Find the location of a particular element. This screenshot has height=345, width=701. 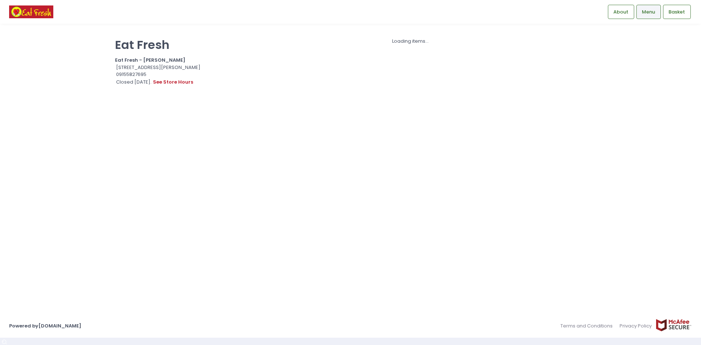

img: logo is located at coordinates (31, 12).